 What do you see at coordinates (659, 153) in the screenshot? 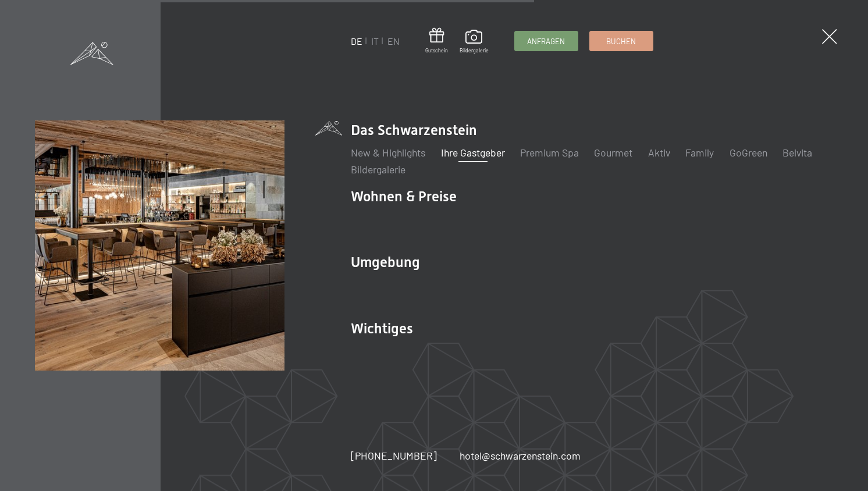
I see `a: Aktiv` at bounding box center [659, 153].